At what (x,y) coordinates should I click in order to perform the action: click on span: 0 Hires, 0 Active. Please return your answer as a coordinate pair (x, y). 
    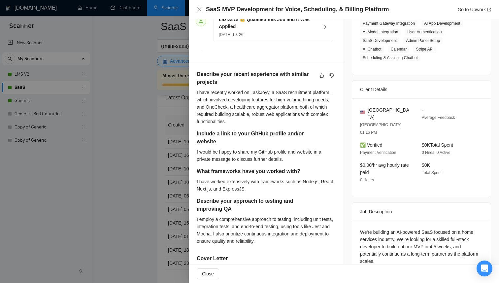
    Looking at the image, I should click on (436, 153).